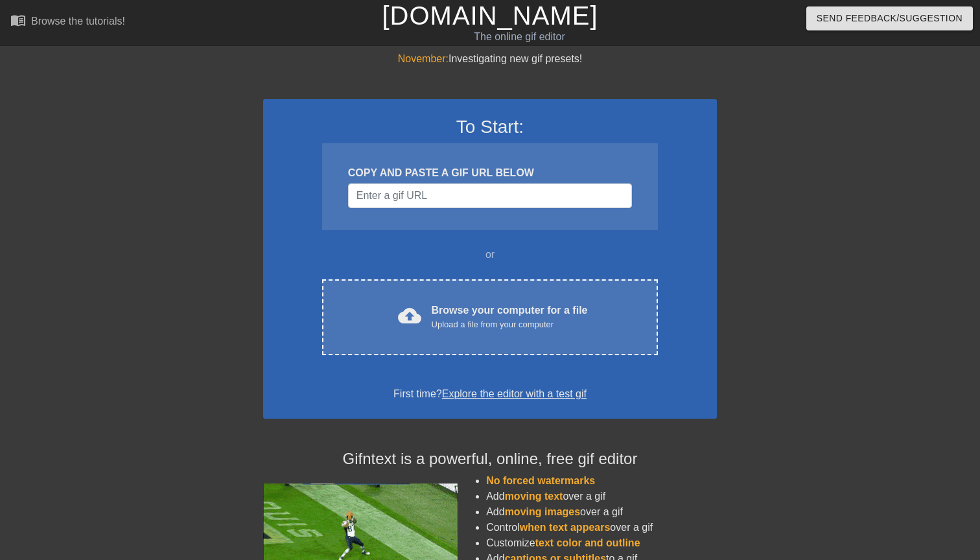  I want to click on span: November:, so click(423, 58).